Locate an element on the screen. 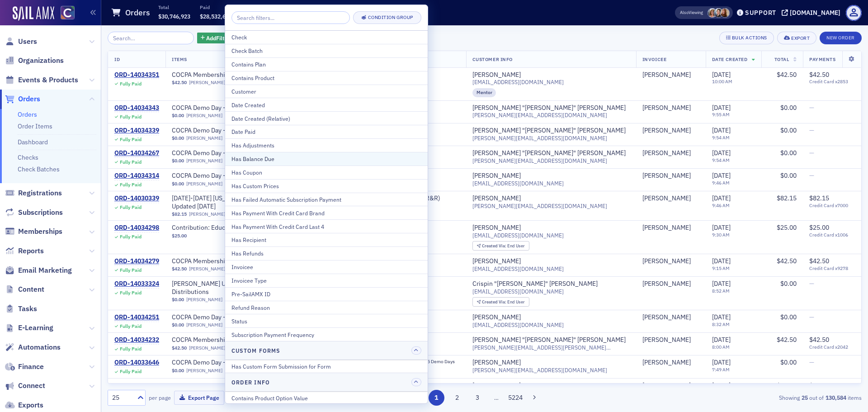  a: ORD-14034314 is located at coordinates (136, 176).